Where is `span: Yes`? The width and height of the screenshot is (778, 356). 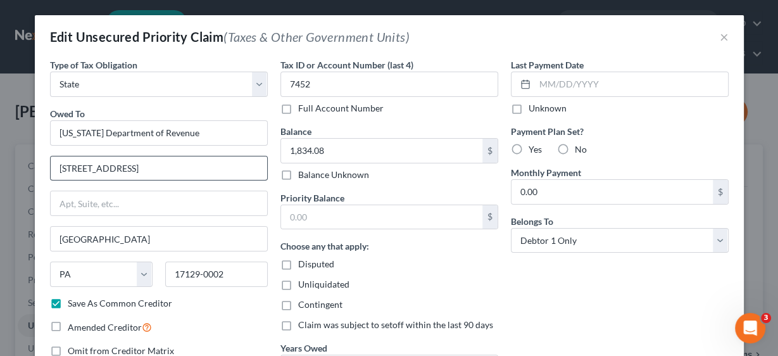 span: Yes is located at coordinates (535, 149).